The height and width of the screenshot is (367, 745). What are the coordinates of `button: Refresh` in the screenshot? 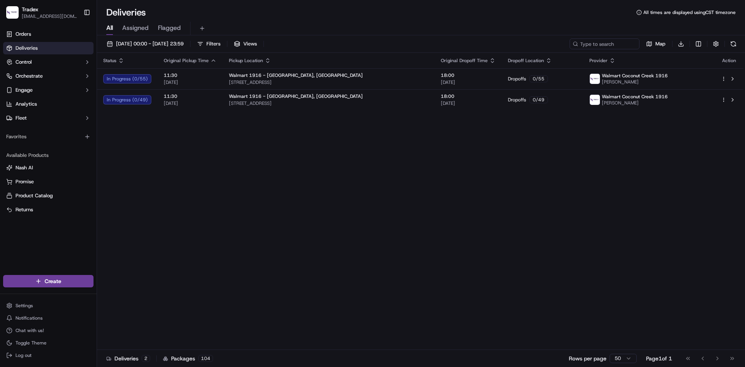 It's located at (733, 44).